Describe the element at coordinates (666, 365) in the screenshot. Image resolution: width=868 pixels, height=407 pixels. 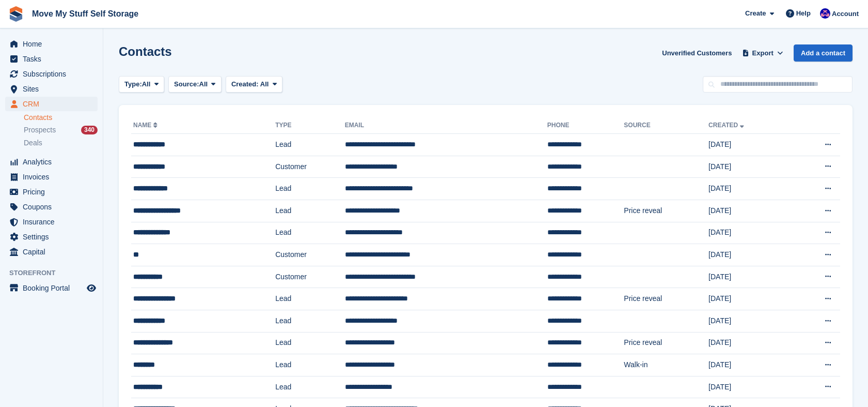
I see `td: Walk-in` at that location.